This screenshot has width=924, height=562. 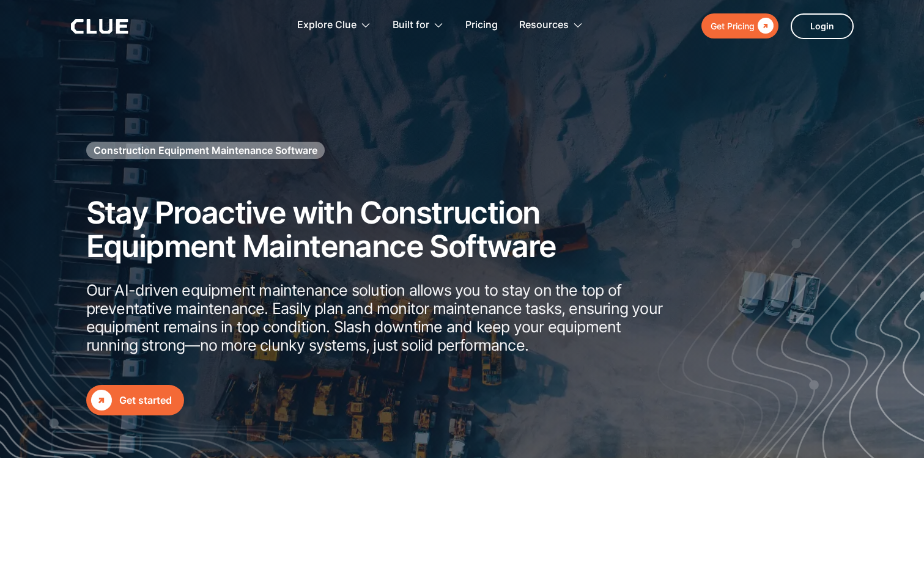 What do you see at coordinates (205, 150) in the screenshot?
I see `h1: Construction Equipment Maintenance Software` at bounding box center [205, 150].